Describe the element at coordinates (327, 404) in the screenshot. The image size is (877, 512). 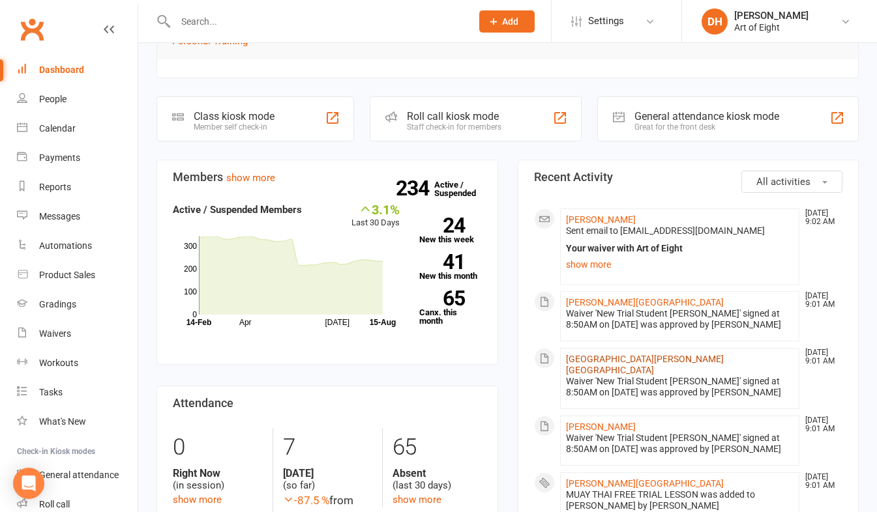
I see `h3: Attendance` at that location.